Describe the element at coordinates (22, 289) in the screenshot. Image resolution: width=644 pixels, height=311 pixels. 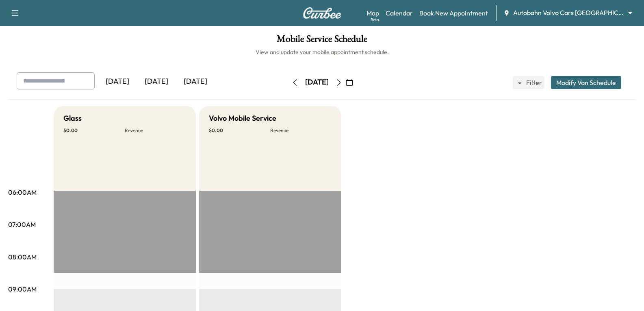
I see `p: 09:00AM` at that location.